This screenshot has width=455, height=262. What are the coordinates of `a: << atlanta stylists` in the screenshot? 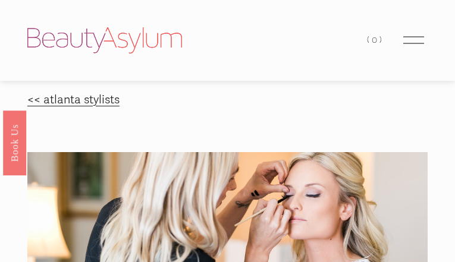 It's located at (73, 100).